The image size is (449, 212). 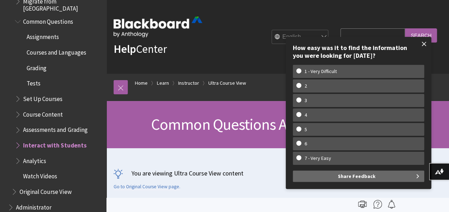 What do you see at coordinates (140, 49) in the screenshot?
I see `a: HelpCenter` at bounding box center [140, 49].